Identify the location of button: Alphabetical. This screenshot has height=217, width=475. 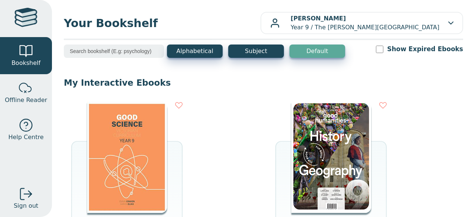
(195, 51).